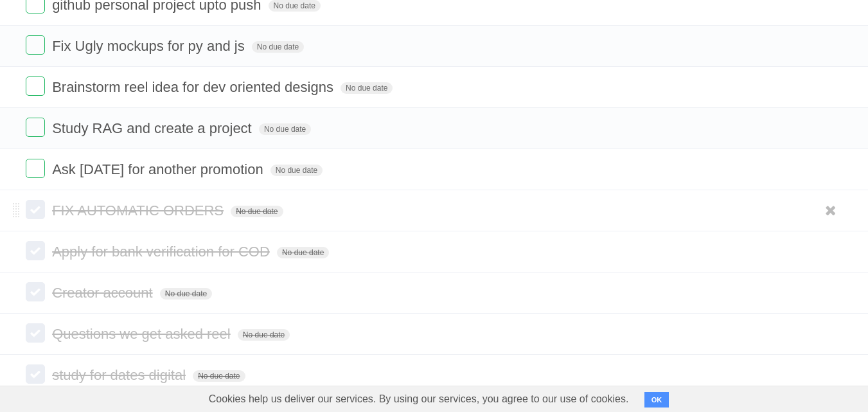  Describe the element at coordinates (120, 375) in the screenshot. I see `span: study for dates digital` at that location.